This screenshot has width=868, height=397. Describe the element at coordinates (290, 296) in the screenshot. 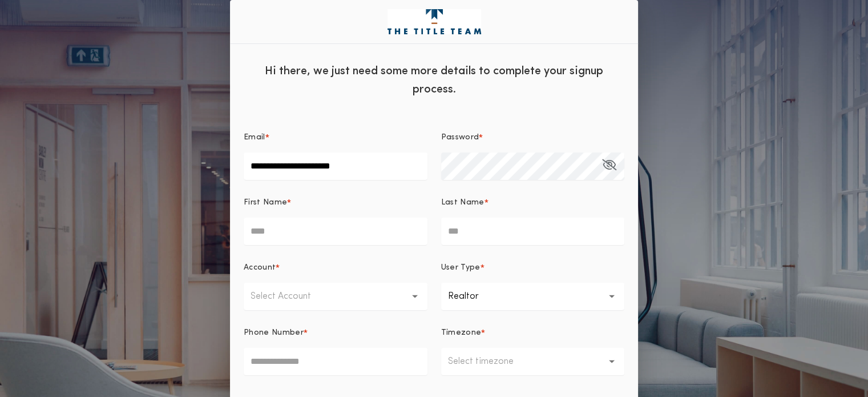

I see `p: Select Account` at that location.